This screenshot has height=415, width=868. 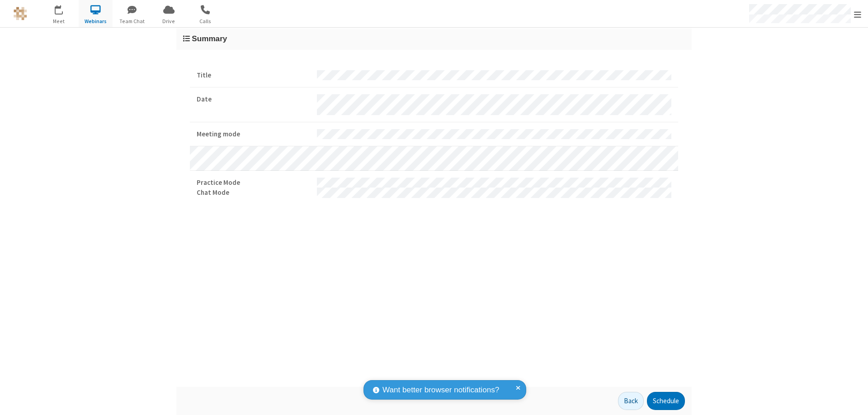 What do you see at coordinates (20, 13) in the screenshot?
I see `img: QA Selenium DO NOT DELETE OR CHANGE` at bounding box center [20, 13].